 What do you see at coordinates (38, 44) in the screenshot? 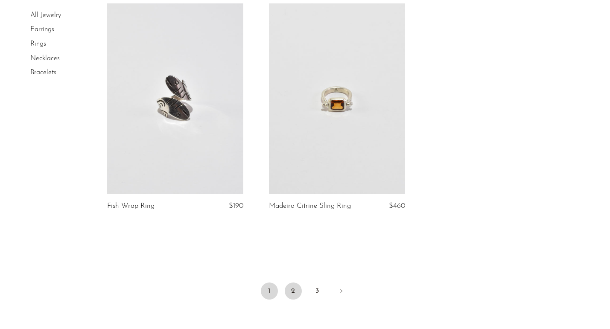
I see `a: Rings` at bounding box center [38, 44].